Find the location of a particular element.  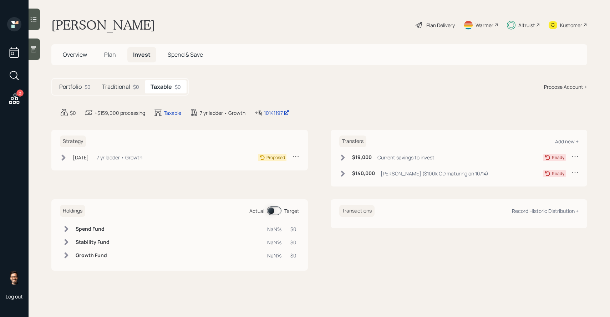

div: 2 is located at coordinates (20, 93).